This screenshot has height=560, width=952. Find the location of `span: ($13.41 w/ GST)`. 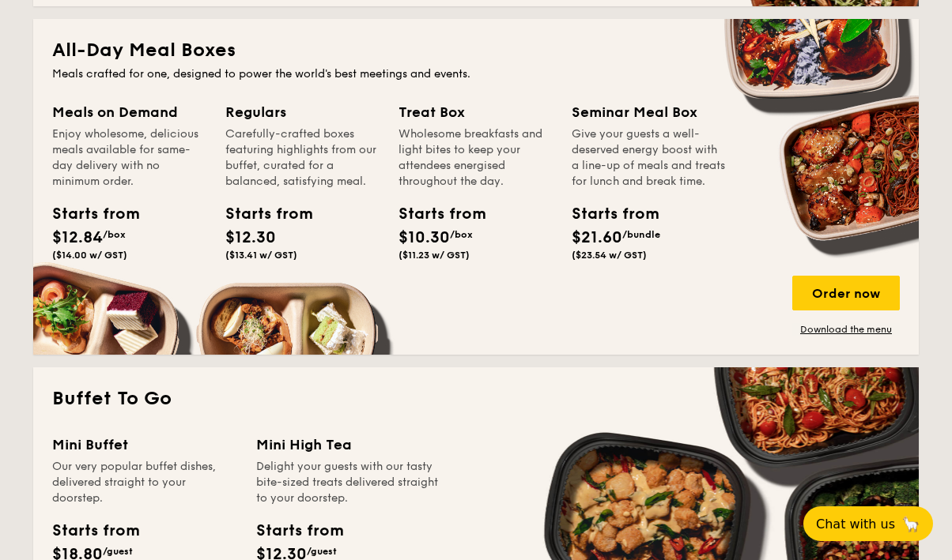

span: ($13.41 w/ GST) is located at coordinates (261, 255).